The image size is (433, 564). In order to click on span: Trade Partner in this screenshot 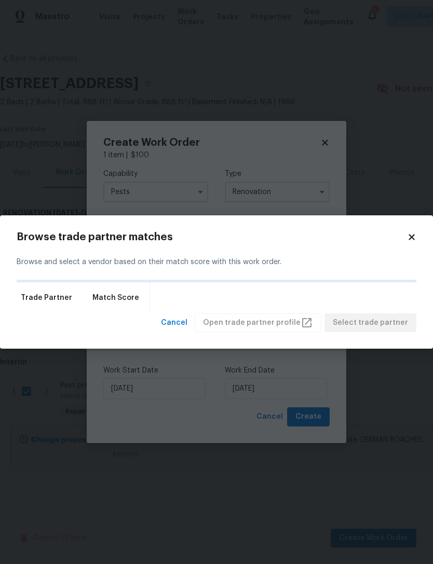, I will do `click(46, 298)`.